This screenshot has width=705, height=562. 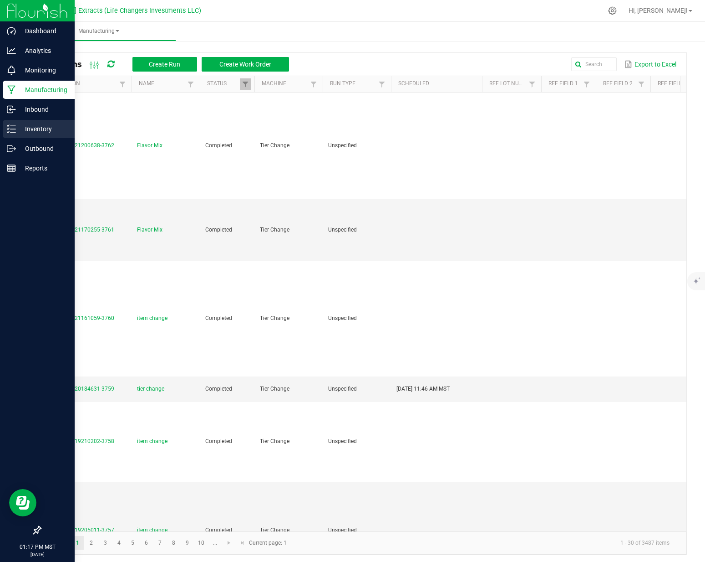 What do you see at coordinates (594, 64) in the screenshot?
I see `input: Search` at bounding box center [594, 64].